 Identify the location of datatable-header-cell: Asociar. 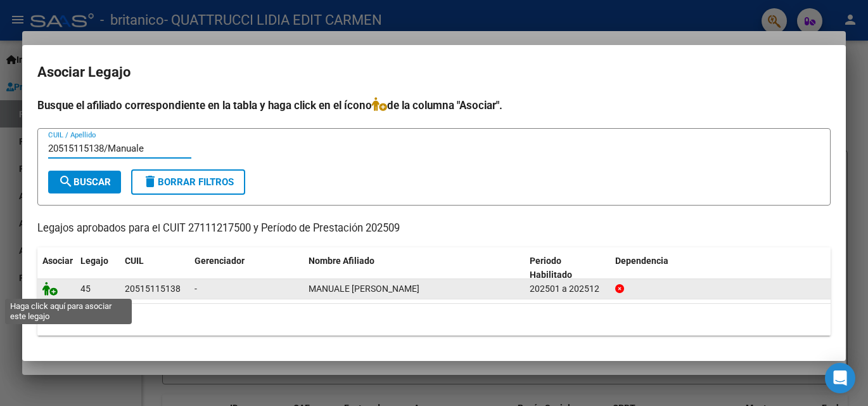
(57, 268).